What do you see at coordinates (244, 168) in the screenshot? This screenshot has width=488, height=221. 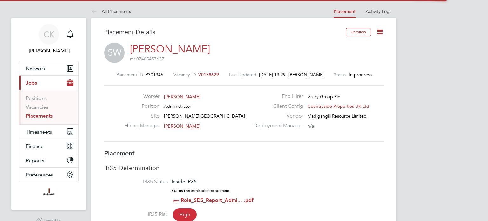 I see `h3: IR35 Determination` at bounding box center [244, 168].